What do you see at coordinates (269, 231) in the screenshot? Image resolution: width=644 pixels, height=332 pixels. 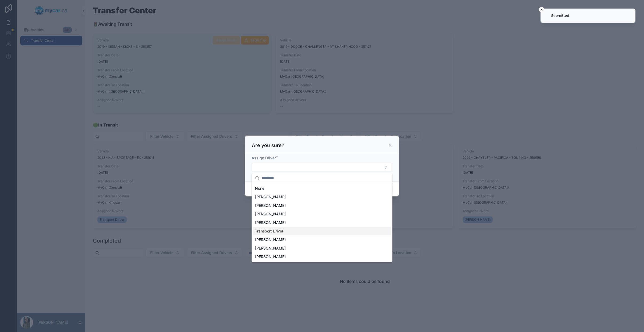 I see `span: Transport Driver` at bounding box center [269, 231].